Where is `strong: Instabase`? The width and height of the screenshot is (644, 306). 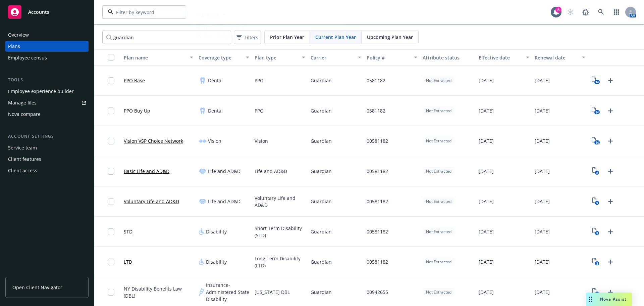 strong: Instabase is located at coordinates (208, 14).